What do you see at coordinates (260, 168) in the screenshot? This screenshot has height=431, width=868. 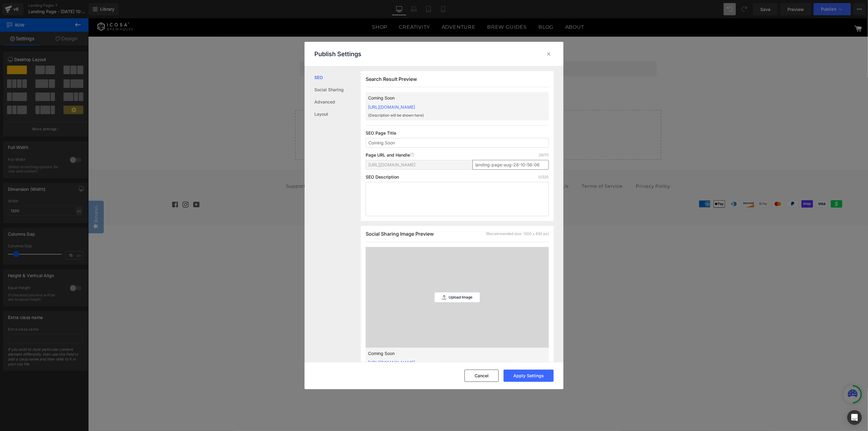 I see `a: Shipping` at bounding box center [260, 168].